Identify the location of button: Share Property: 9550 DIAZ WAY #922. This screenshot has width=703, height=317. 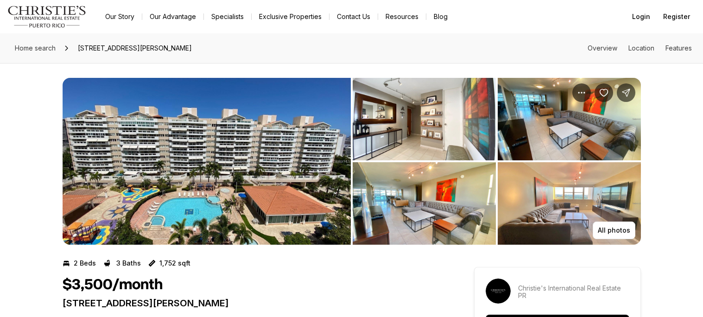
(626, 93).